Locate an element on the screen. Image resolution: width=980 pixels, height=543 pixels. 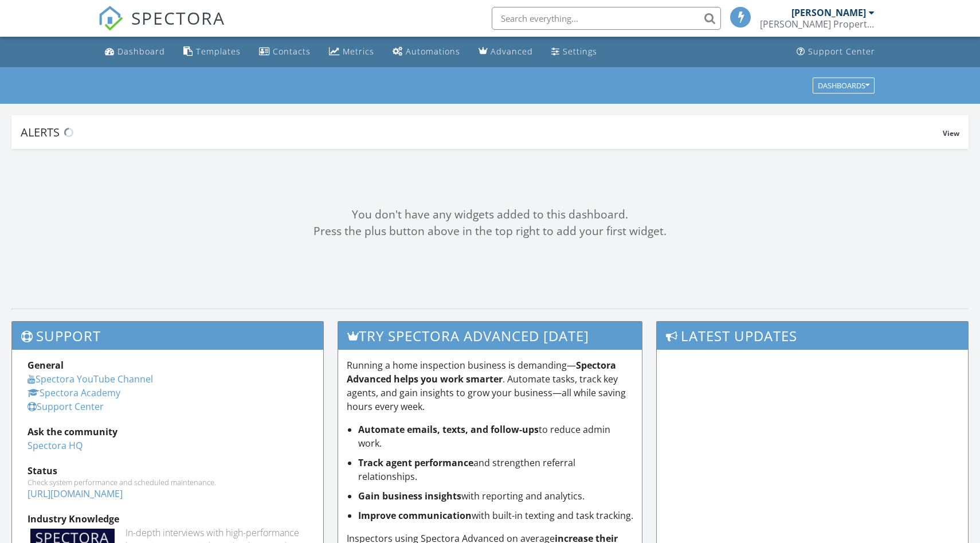
strong: Spectora Advanced helps you work smarter is located at coordinates (482, 372).